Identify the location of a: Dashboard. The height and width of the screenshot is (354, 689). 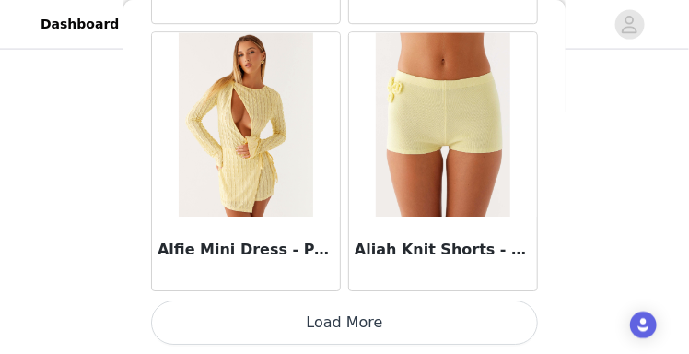
(79, 24).